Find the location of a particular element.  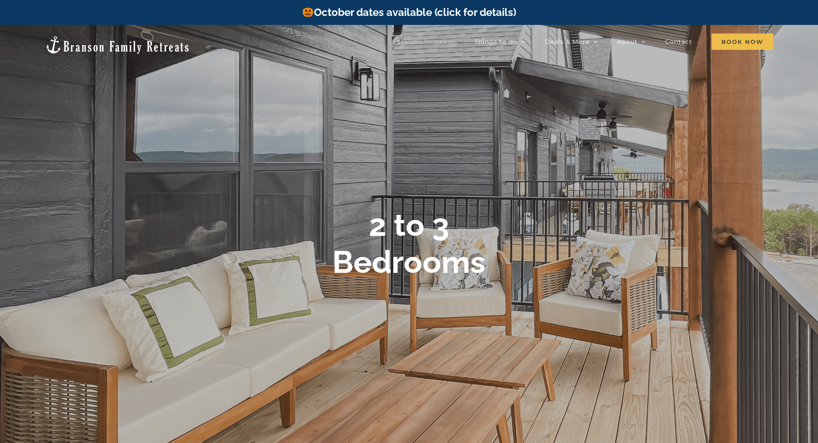

nav: Main Menu is located at coordinates (583, 42).